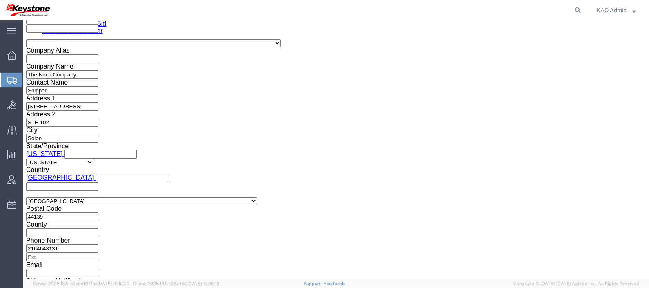  I want to click on span: Client: 2025.18.0-198a450, so click(176, 283).